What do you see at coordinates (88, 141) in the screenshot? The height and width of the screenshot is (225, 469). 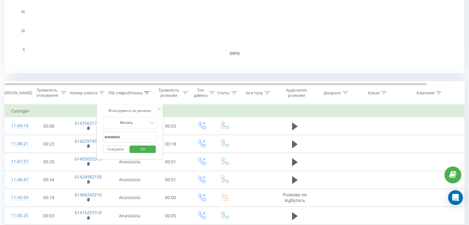 I see `a: 61432979904` at bounding box center [88, 141].